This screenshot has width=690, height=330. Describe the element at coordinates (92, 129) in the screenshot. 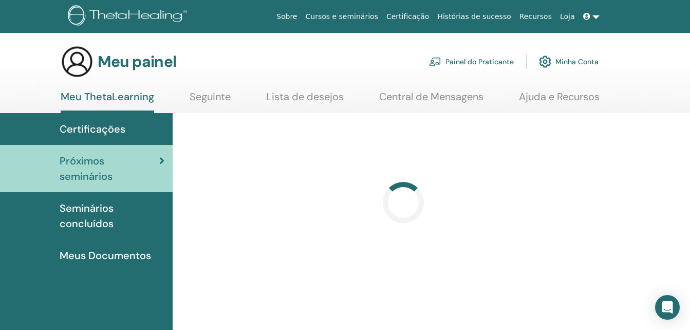

I see `span: Certificações` at that location.